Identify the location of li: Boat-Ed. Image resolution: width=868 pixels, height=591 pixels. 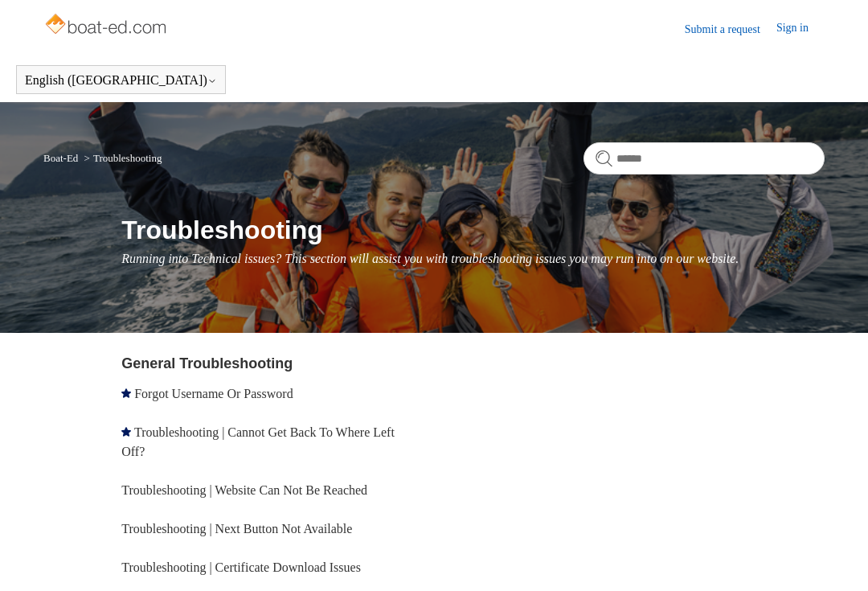
(62, 157).